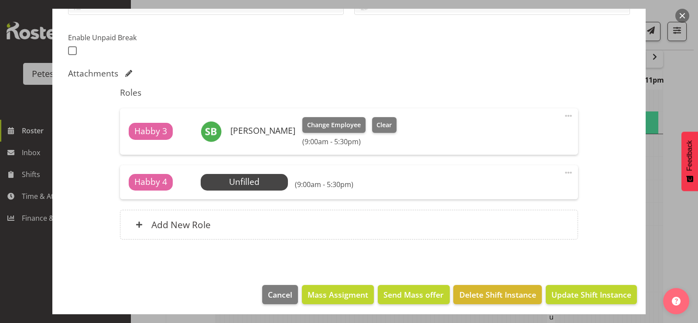  I want to click on h5: Attachments, so click(93, 73).